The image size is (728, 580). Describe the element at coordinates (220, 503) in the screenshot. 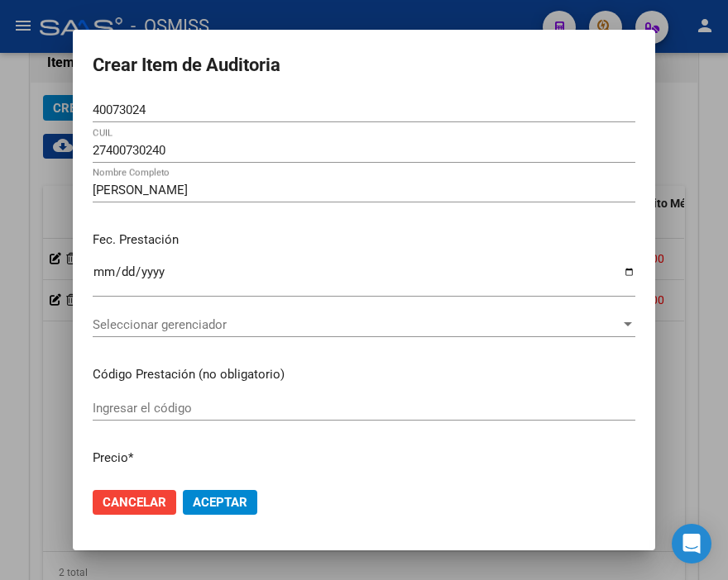

I see `span: Aceptar` at that location.